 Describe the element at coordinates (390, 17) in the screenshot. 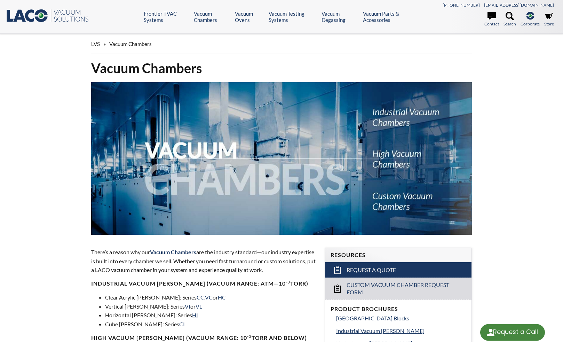

I see `a: Vacuum Parts & Accessories` at that location.